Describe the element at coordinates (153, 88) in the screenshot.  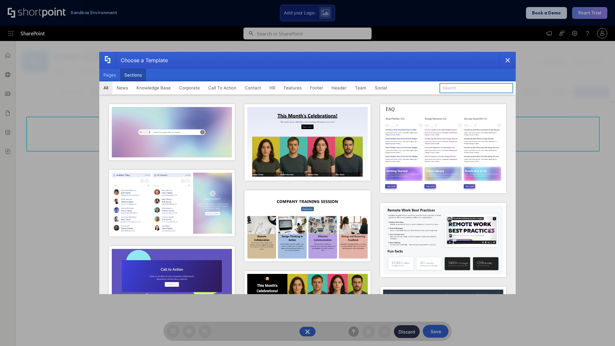
I see `button: Knowledge Base` at that location.